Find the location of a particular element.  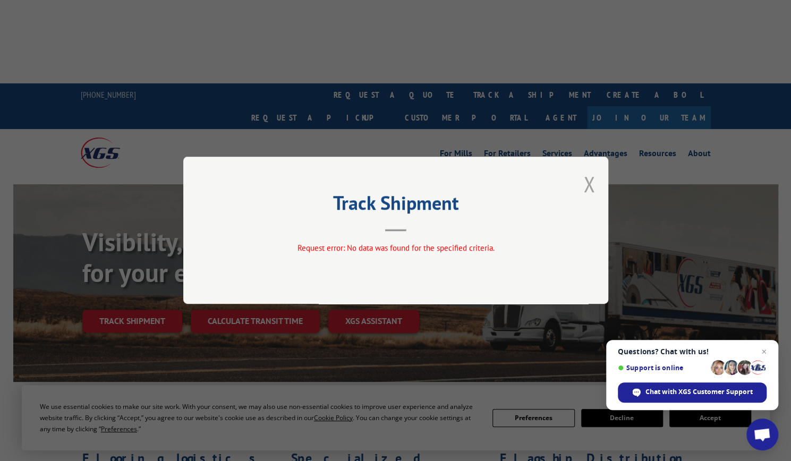

div: Open chat is located at coordinates (763, 435).